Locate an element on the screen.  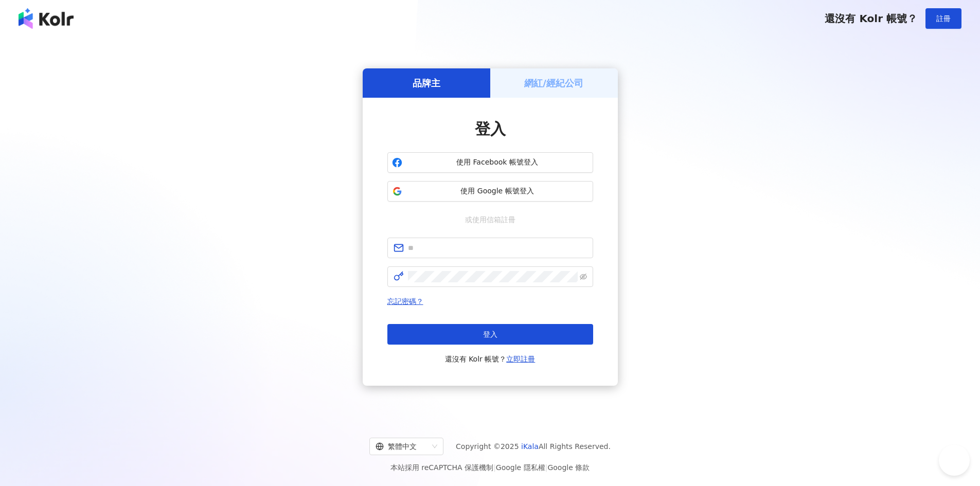
span: 本站採用 reCAPTCHA 保護機制 is located at coordinates (490, 468).